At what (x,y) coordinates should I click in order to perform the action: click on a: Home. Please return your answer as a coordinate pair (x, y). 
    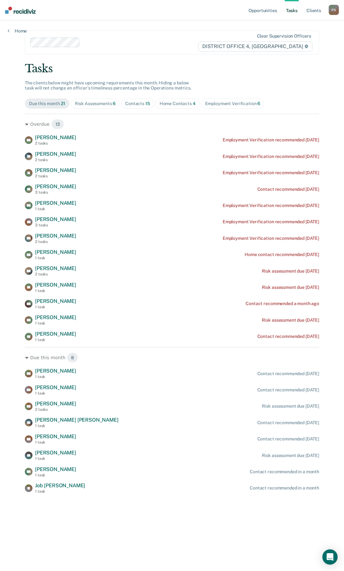
    Looking at the image, I should click on (17, 31).